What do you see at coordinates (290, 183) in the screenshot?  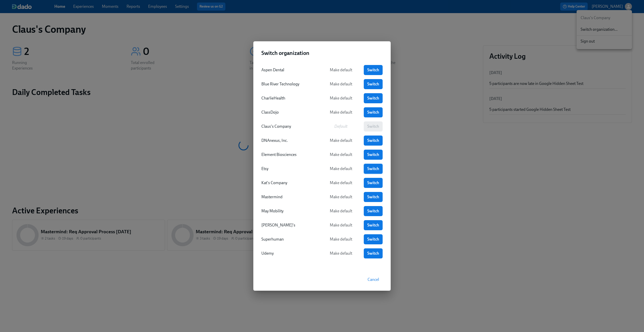 I see `div: Kat's Company` at bounding box center [290, 183].